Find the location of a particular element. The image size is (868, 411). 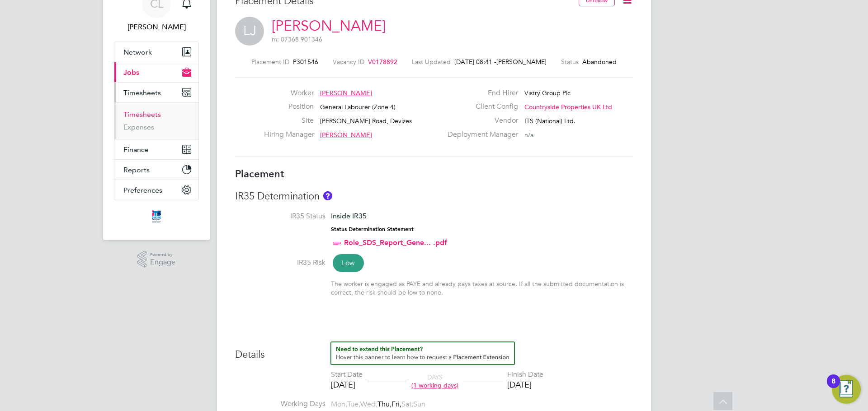

a: Powered byEngage is located at coordinates (157, 259).